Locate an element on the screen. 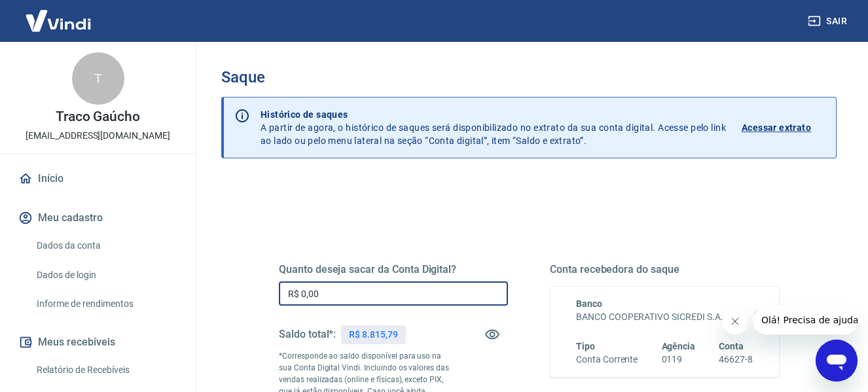 Image resolution: width=868 pixels, height=392 pixels. button: Meus recebíveis is located at coordinates (98, 343).